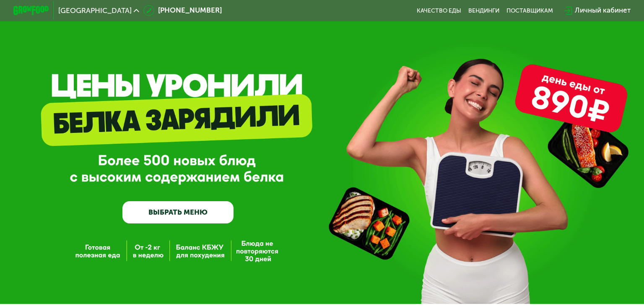  I want to click on div: поставщикам, so click(530, 11).